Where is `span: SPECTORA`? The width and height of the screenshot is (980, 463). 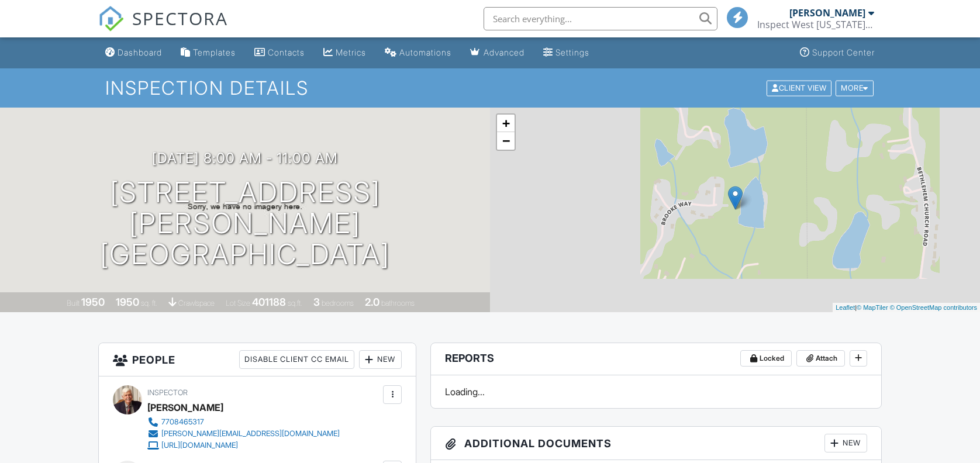 span: SPECTORA is located at coordinates (180, 18).